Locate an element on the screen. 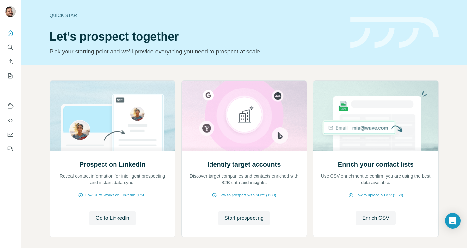 The height and width of the screenshot is (248, 467). h2: Identify target accounts is located at coordinates (244, 165).